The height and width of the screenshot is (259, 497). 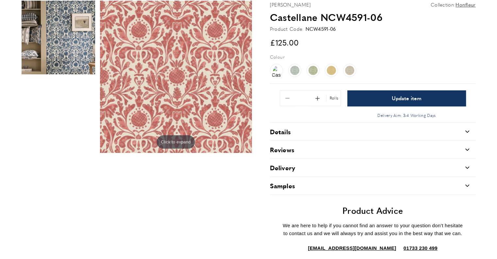 What do you see at coordinates (58, 74) in the screenshot?
I see `a: product photo` at bounding box center [58, 74].